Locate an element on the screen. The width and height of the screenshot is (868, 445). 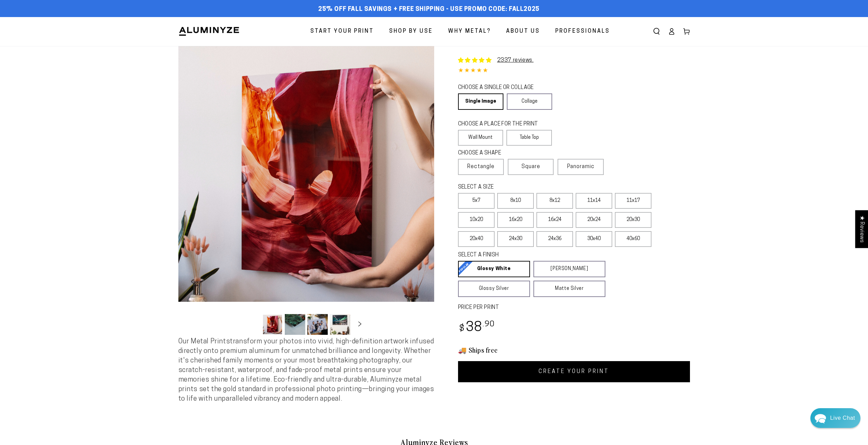
span: Why Metal? is located at coordinates (469, 31).